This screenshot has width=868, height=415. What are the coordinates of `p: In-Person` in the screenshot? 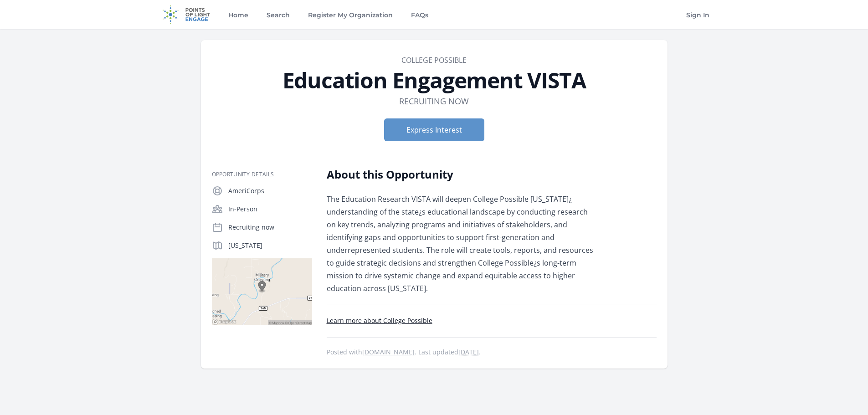 It's located at (271, 209).